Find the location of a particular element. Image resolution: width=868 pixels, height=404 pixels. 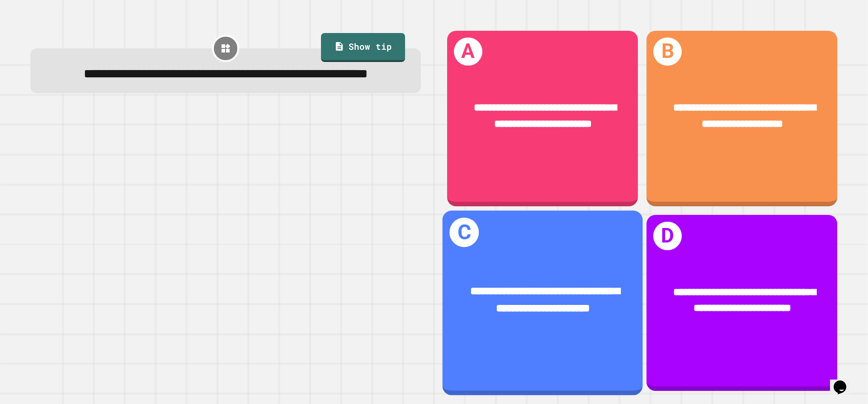

h1: B is located at coordinates (667, 52).